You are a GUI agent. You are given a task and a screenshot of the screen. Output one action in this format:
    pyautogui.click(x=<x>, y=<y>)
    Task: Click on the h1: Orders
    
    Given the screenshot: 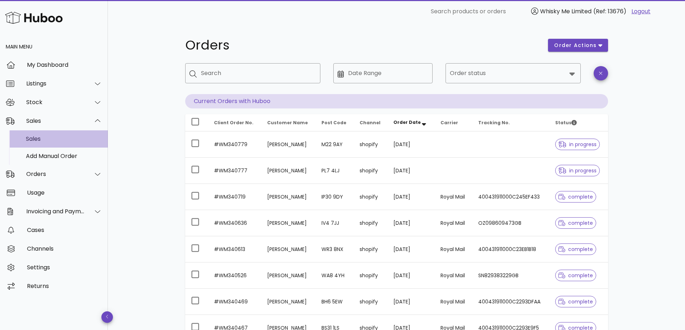 What is the action you would take?
    pyautogui.click(x=362, y=45)
    